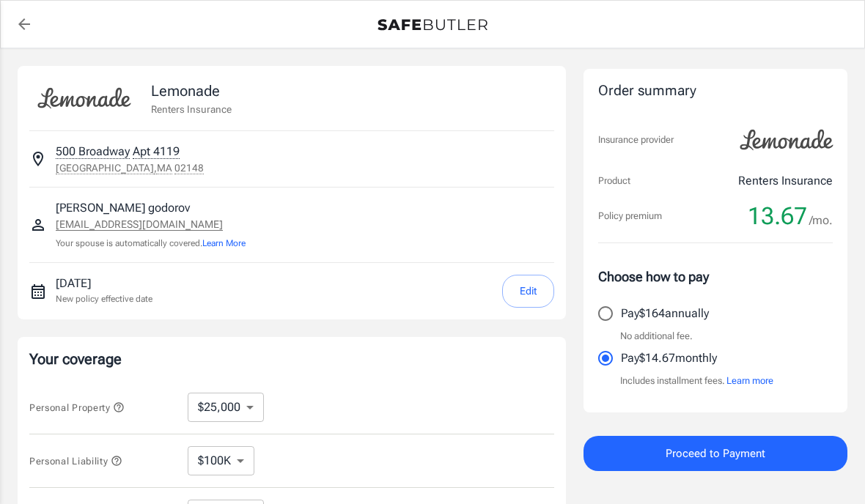 Image resolution: width=865 pixels, height=504 pixels. Describe the element at coordinates (716, 454) in the screenshot. I see `button: Proceed to Payment` at that location.